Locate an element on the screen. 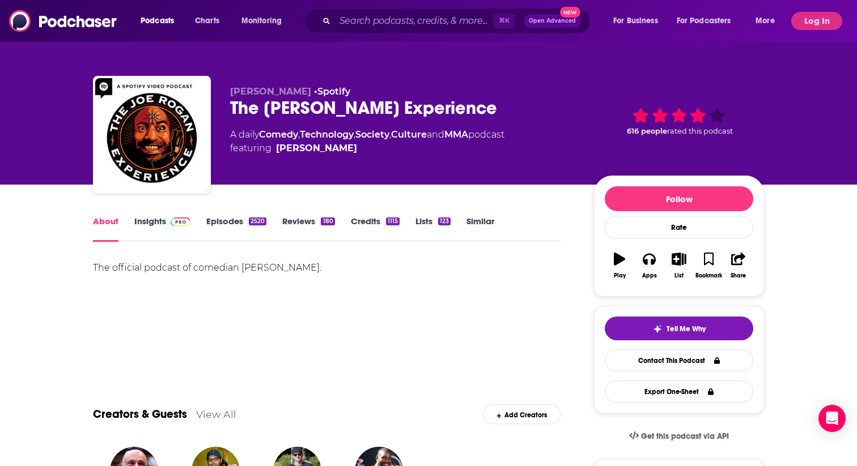 The width and height of the screenshot is (857, 466). span: and is located at coordinates (435, 134).